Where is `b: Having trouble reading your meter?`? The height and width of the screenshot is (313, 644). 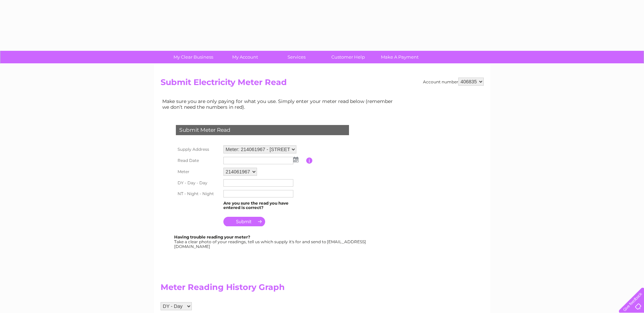
b: Having trouble reading your meter? is located at coordinates (212, 237).